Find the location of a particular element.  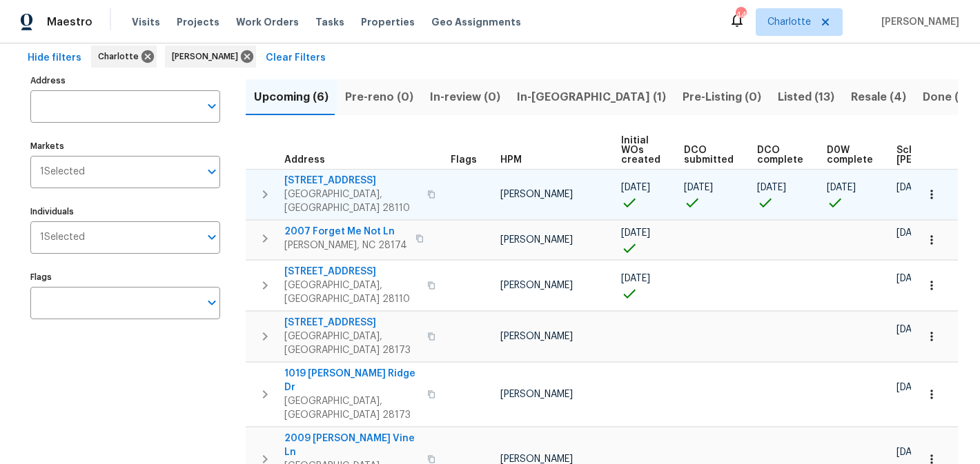

span: Pre-Listing (0) is located at coordinates (722, 97).